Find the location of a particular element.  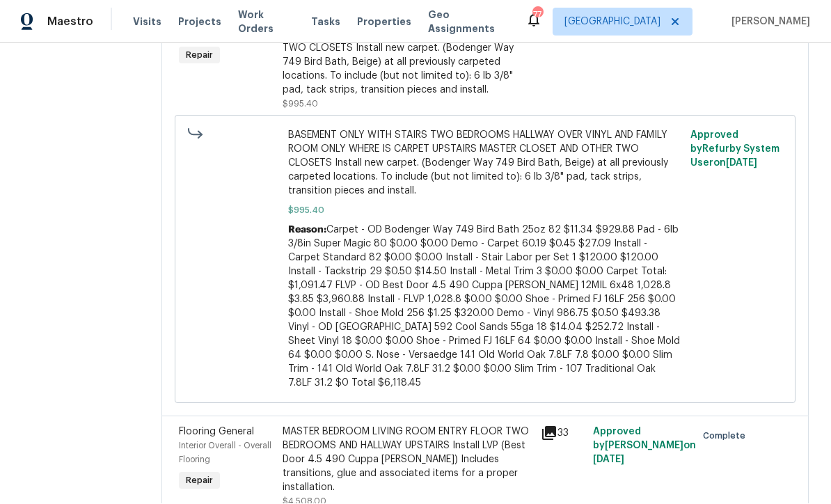

span: Interior Overall - Overall Flooring is located at coordinates (225, 453).